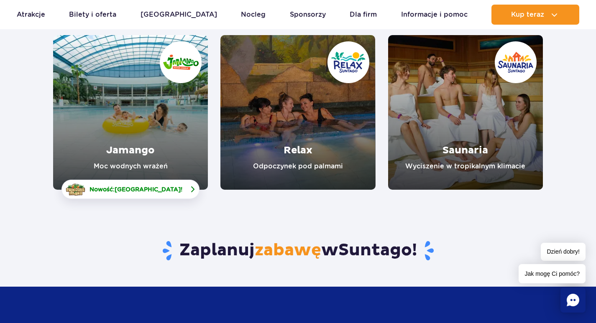 This screenshot has width=596, height=323. Describe the element at coordinates (465, 112) in the screenshot. I see `a: Saunaria` at that location.